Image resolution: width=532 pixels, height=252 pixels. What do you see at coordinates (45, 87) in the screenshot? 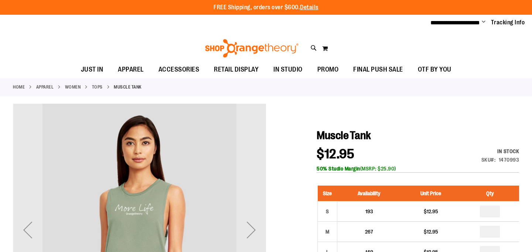
I see `a: APPAREL` at bounding box center [45, 87].